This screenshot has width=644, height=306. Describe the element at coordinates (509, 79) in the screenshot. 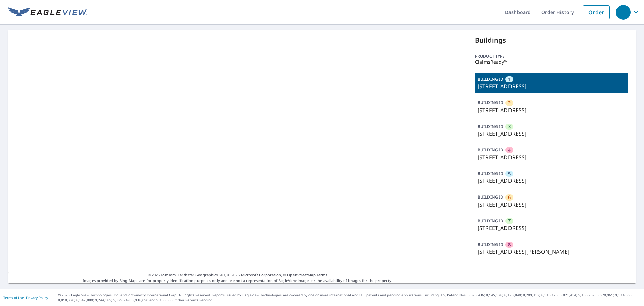

I see `span: 1` at that location.